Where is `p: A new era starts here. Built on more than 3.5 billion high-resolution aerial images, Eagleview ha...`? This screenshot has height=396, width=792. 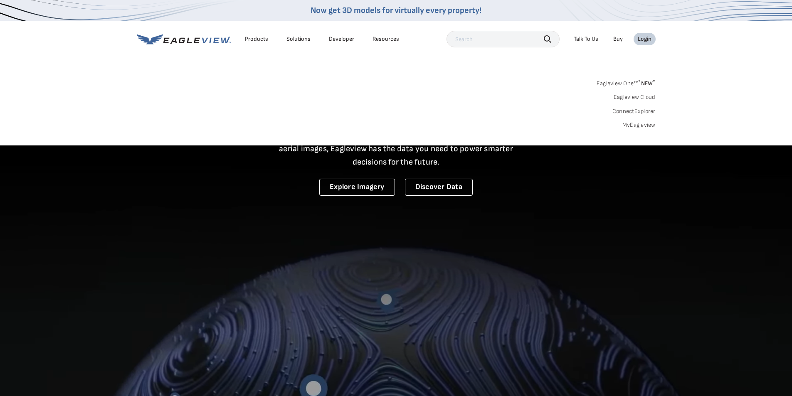
p: A new era starts here. Built on more than 3.5 billion high-resolution aerial images, Eagleview ha... is located at coordinates (396, 149).